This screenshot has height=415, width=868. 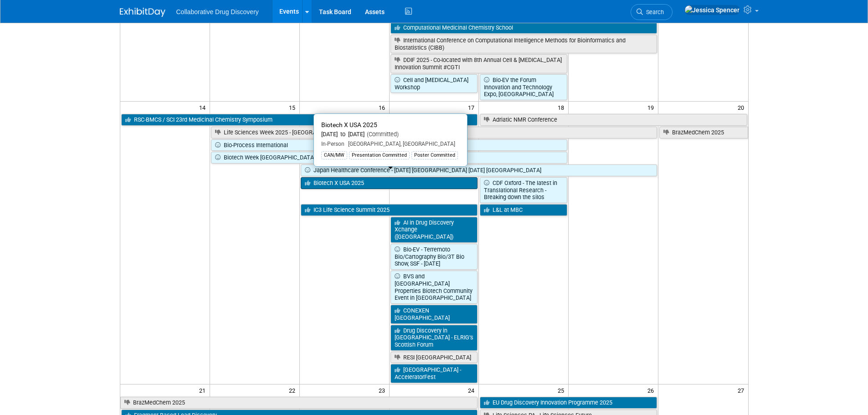 What do you see at coordinates (562, 107) in the screenshot?
I see `span: 18` at bounding box center [562, 107].